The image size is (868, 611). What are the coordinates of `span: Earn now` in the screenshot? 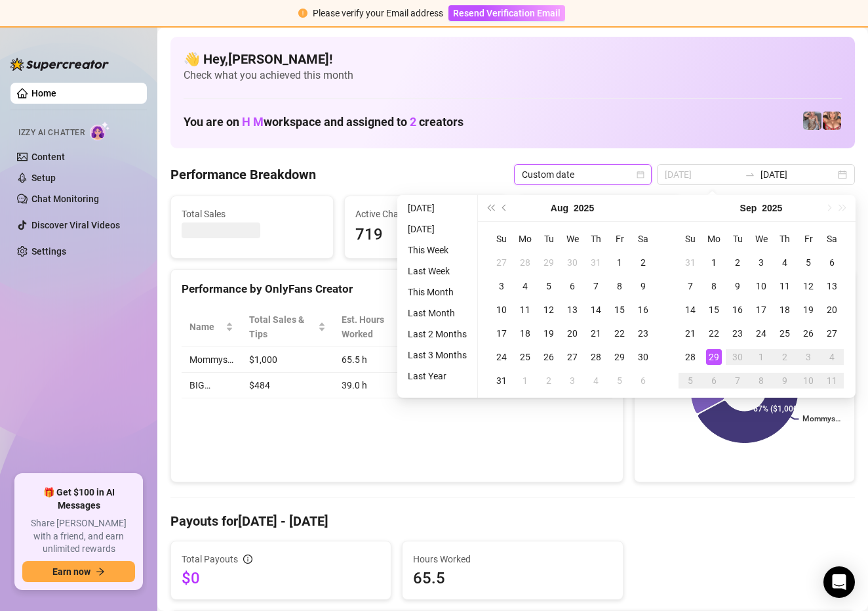 It's located at (72, 572).